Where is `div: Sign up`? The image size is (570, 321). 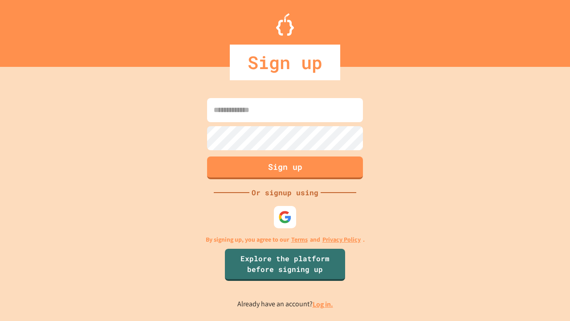 div: Sign up is located at coordinates (285, 62).